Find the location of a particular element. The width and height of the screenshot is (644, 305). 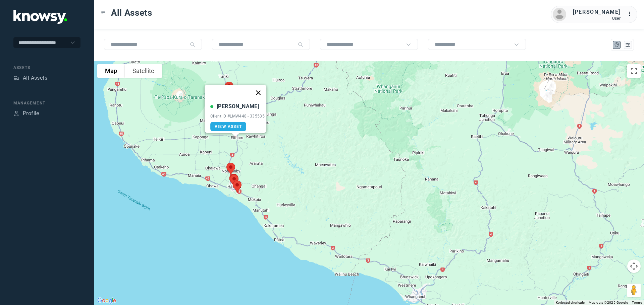

a: Terms (opens in new tab) is located at coordinates (637, 302).